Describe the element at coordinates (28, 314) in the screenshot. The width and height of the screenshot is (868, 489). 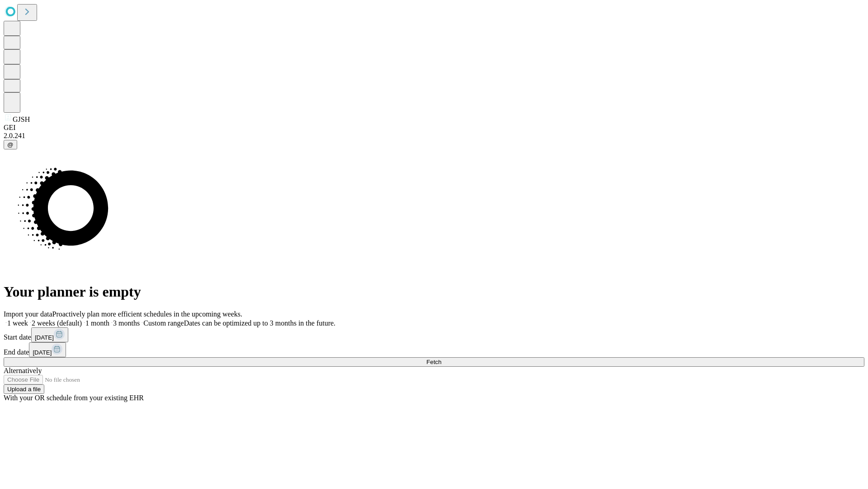
I see `span: Import your data` at that location.